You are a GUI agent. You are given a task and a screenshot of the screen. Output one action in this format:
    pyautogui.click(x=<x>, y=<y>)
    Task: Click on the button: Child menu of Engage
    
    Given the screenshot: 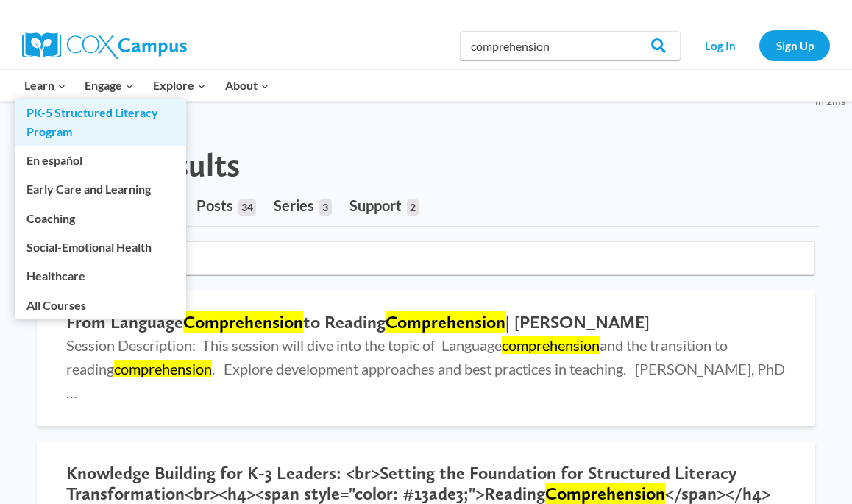 What is the action you would take?
    pyautogui.click(x=110, y=86)
    